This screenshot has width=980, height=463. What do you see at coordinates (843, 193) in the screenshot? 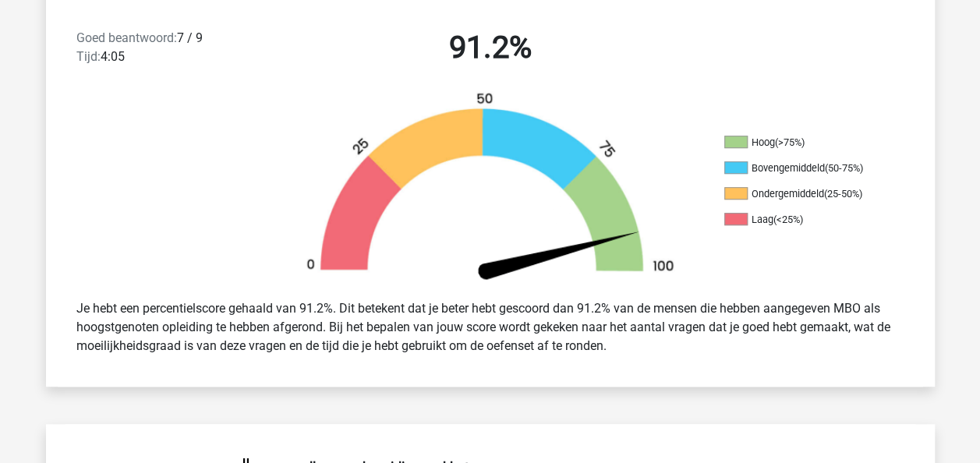
I see `div: (25-50%)` at bounding box center [843, 193].